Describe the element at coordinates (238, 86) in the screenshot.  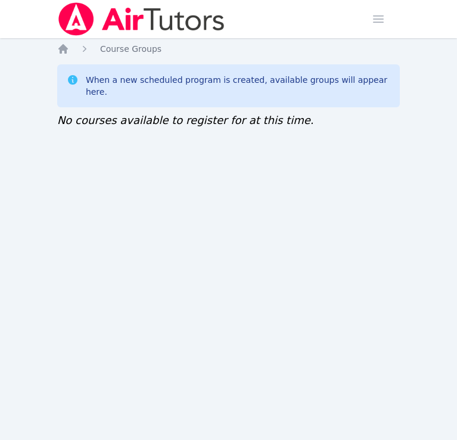
I see `div: When a new scheduled program is created, available groups will appear here.` at that location.